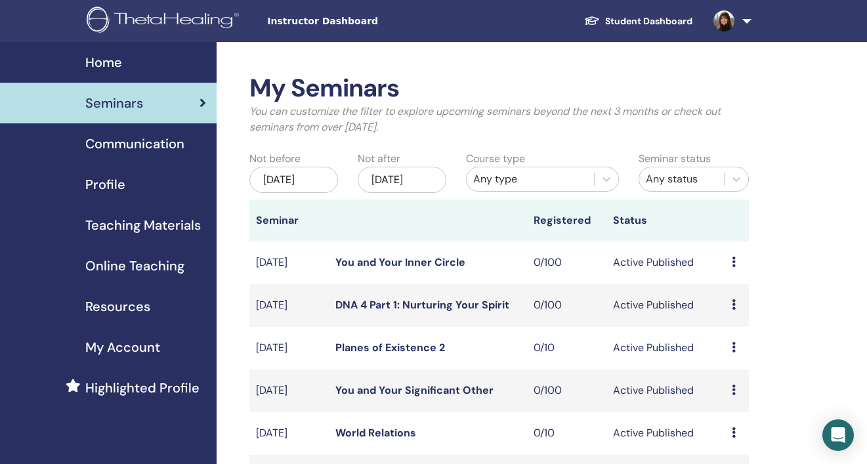  Describe the element at coordinates (530, 179) in the screenshot. I see `div: Any type` at that location.